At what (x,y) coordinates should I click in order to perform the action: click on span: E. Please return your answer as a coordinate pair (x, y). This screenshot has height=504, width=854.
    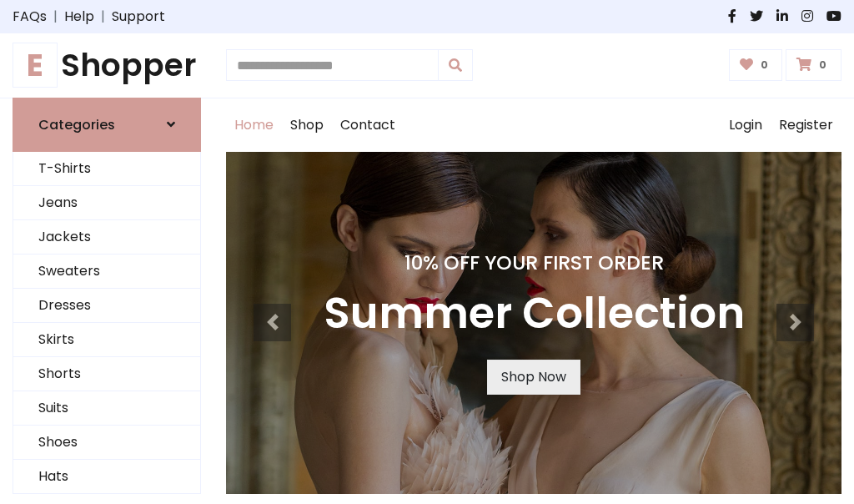
    Looking at the image, I should click on (35, 65).